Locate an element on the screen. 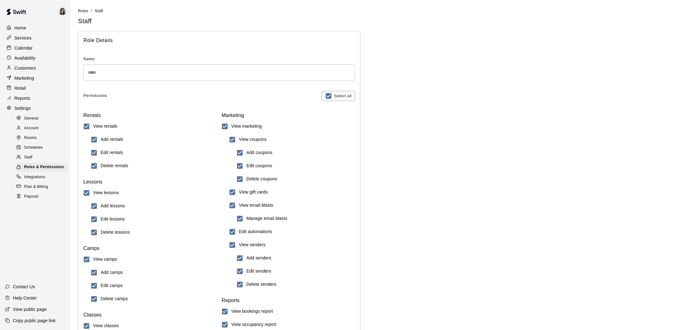  h6: View senders is located at coordinates (252, 245).